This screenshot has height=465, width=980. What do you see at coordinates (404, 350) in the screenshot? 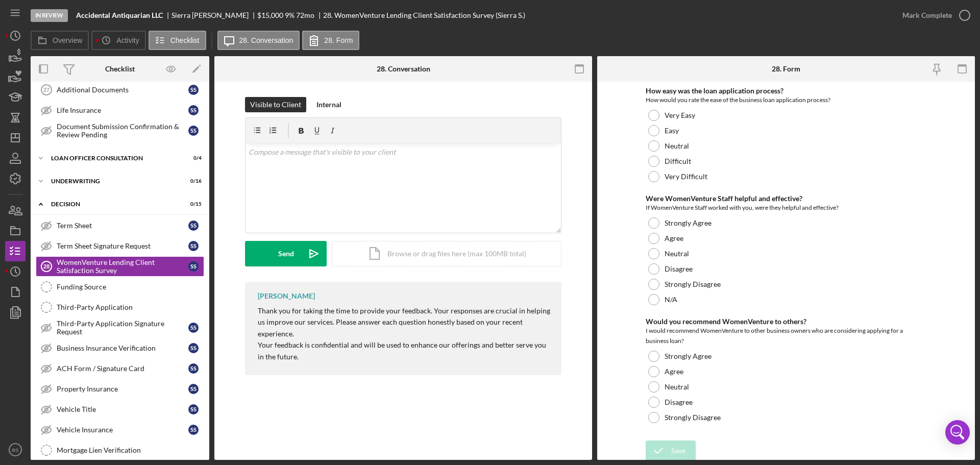
I see `p: Your feedback is confidential and will be used to enhance our offerings and better serve you in t...` at bounding box center [404, 350].